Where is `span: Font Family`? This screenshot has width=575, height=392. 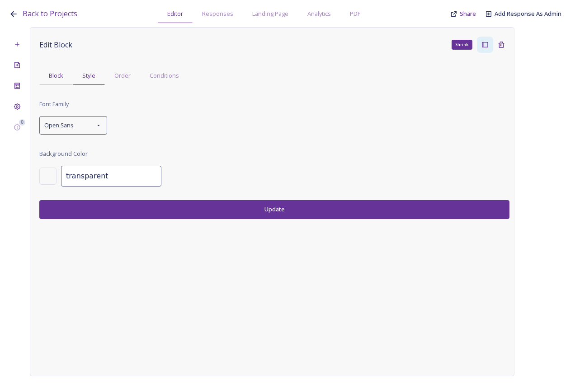
span: Font Family is located at coordinates (54, 104).